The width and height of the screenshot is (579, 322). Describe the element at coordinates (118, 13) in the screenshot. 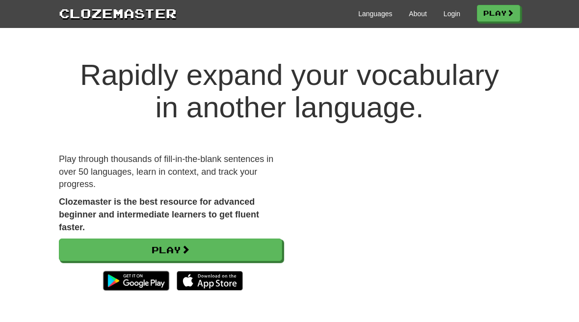

I see `a: Clozemaster` at that location.